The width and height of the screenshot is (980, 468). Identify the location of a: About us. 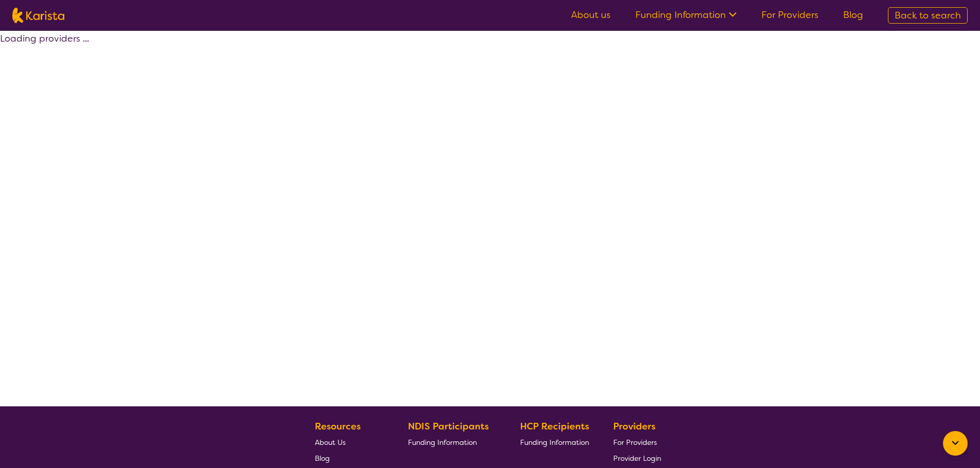
(590, 15).